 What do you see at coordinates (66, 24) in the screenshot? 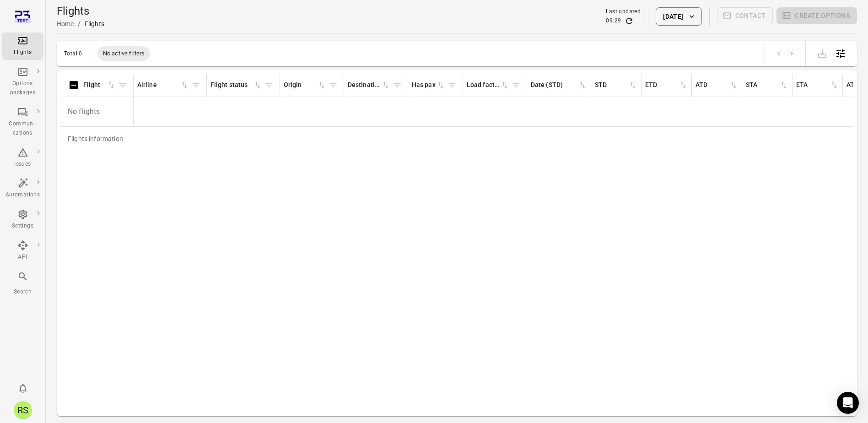
I see `a: Home` at bounding box center [66, 24].